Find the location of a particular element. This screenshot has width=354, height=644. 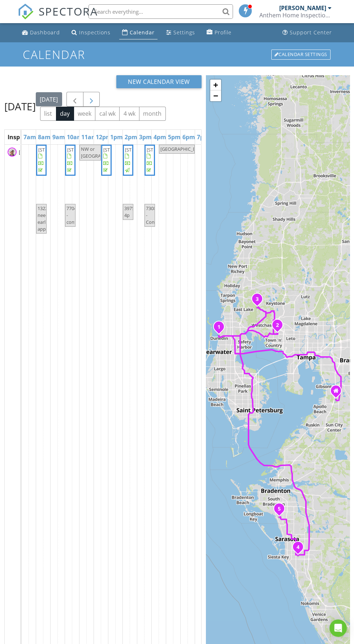

img: screenshot_20240905_at_11.43.40pm.png is located at coordinates (12, 151).